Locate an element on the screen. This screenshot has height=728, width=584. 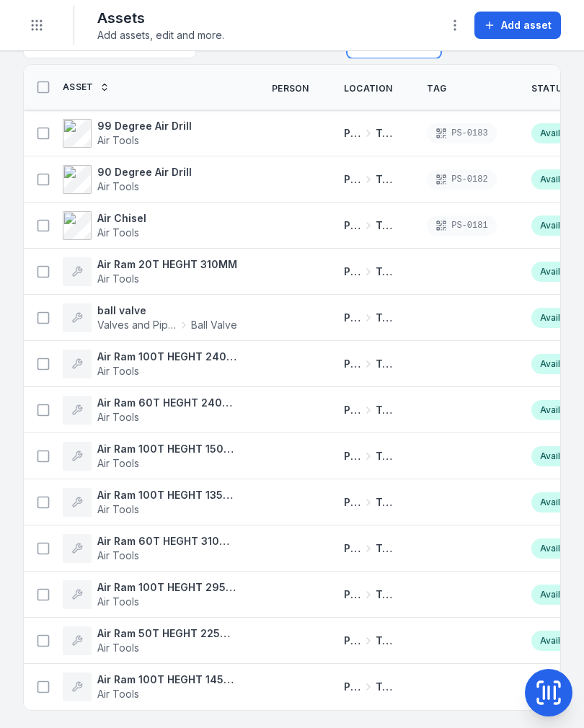
strong: Air Ram 20T HEGHT 310MM is located at coordinates (167, 264).